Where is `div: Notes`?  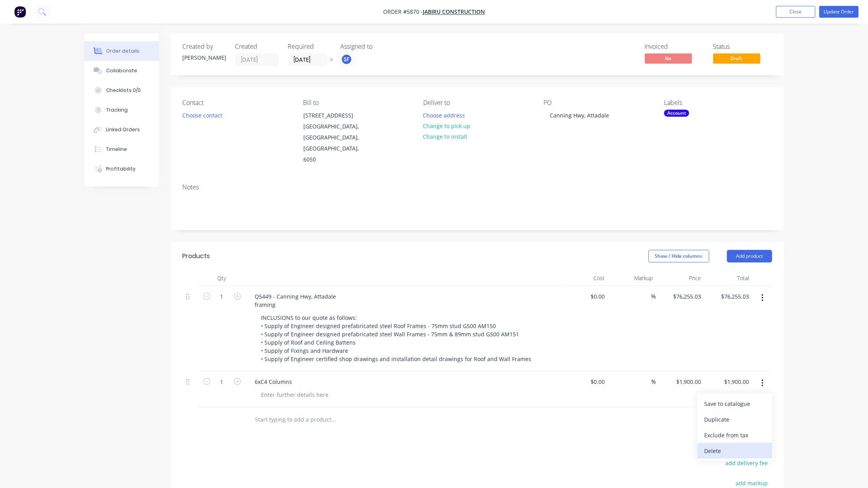
div: Notes is located at coordinates (477, 187).